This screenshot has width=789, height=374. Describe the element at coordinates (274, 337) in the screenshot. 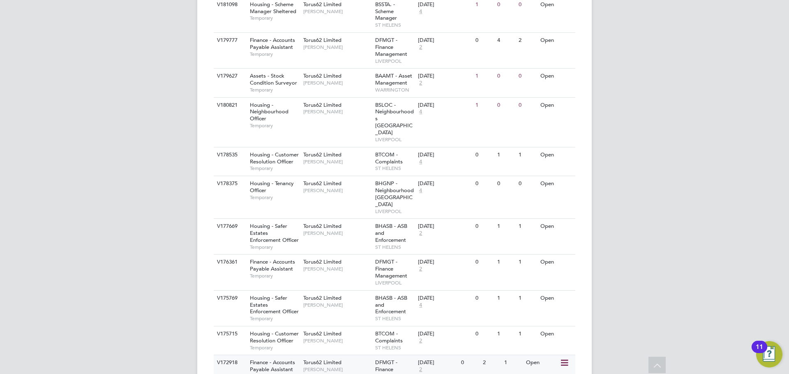

I see `span: Housing - Customer Resolution Officer` at that location.